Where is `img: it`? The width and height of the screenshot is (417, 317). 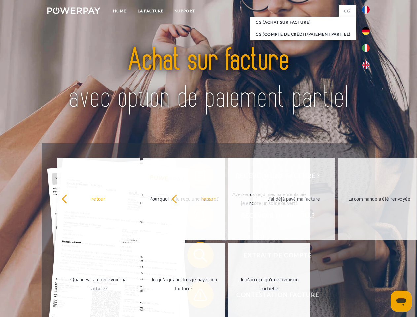
img: it is located at coordinates (366, 48).